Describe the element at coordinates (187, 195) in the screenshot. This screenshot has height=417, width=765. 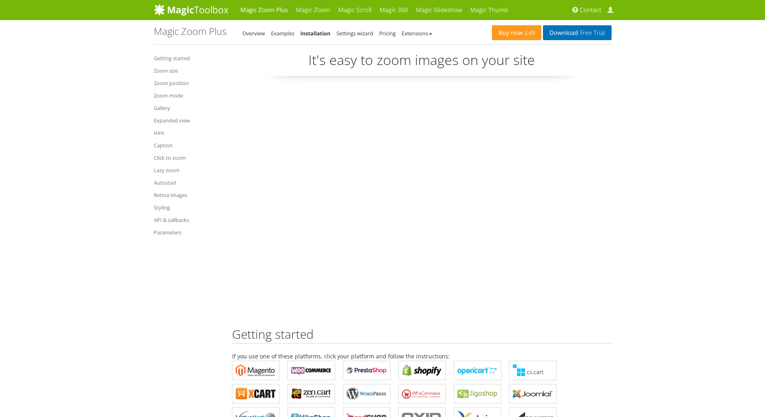
I see `a: Retina images` at that location.